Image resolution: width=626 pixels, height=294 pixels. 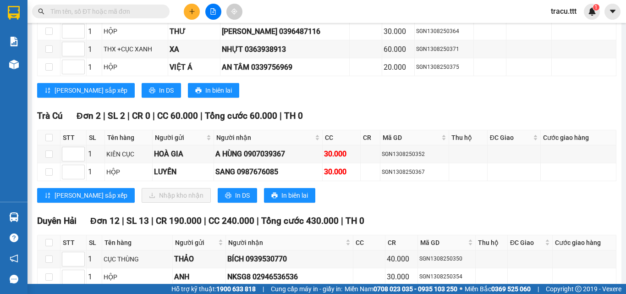 I want to click on span: Hỗ trợ kỹ thuật:, so click(x=214, y=289).